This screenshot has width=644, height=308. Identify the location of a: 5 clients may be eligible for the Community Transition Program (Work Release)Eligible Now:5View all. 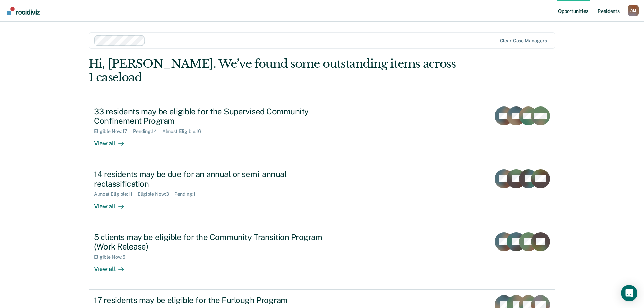
(322, 258).